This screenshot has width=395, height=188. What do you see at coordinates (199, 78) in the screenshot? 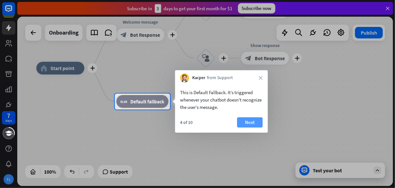
I see `span: Kacper` at bounding box center [199, 78].